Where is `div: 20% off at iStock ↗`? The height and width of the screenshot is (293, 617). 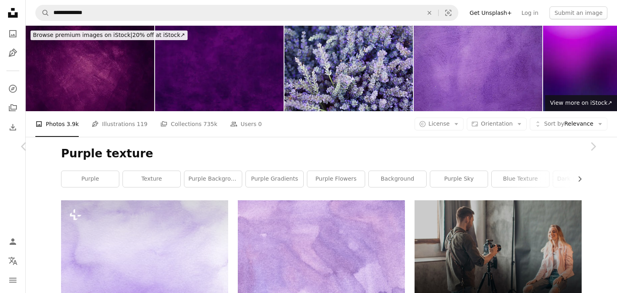
div: 20% off at iStock ↗ is located at coordinates (109, 35).